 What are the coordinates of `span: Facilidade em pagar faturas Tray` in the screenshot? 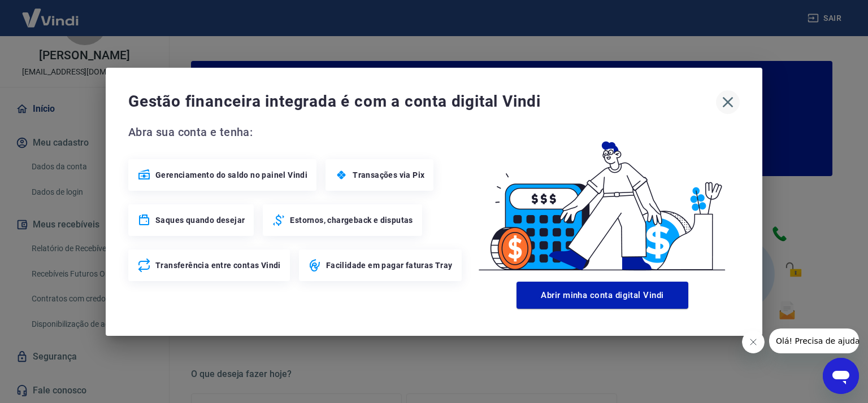 It's located at (389, 266).